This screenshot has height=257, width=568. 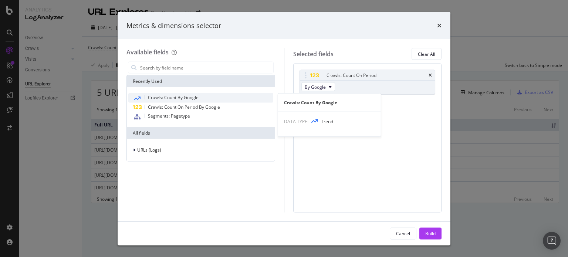 What do you see at coordinates (201, 133) in the screenshot?
I see `div: All fields` at bounding box center [201, 133].